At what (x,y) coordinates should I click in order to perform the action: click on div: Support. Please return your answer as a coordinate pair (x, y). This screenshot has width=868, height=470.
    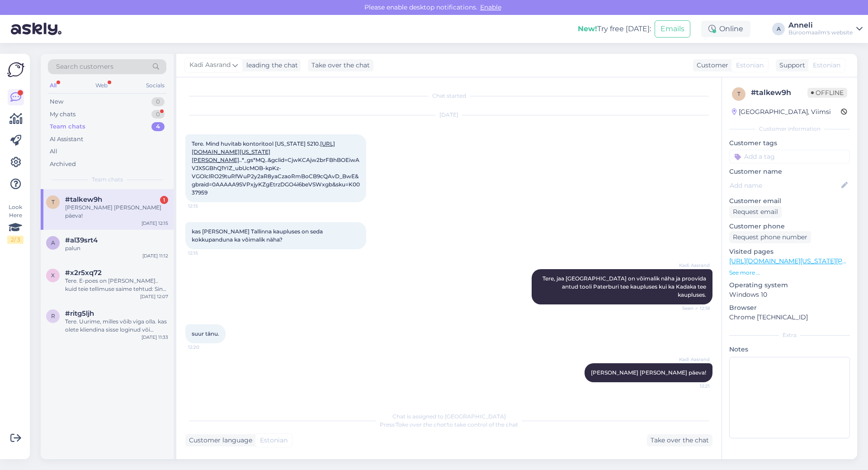
    Looking at the image, I should click on (790, 65).